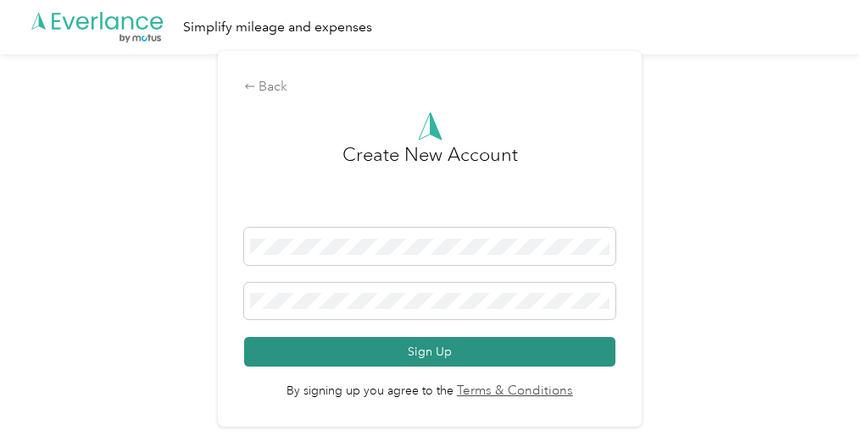 This screenshot has width=868, height=436. I want to click on div: Back, so click(430, 87).